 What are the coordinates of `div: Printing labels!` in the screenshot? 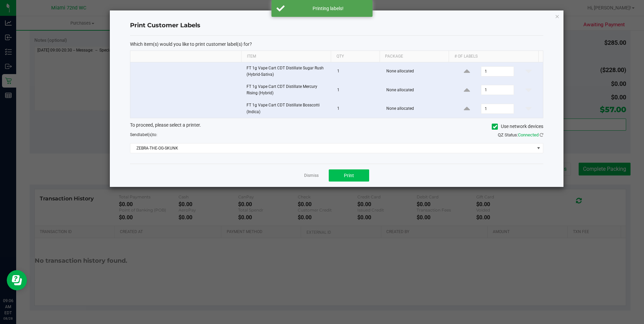 It's located at (327, 8).